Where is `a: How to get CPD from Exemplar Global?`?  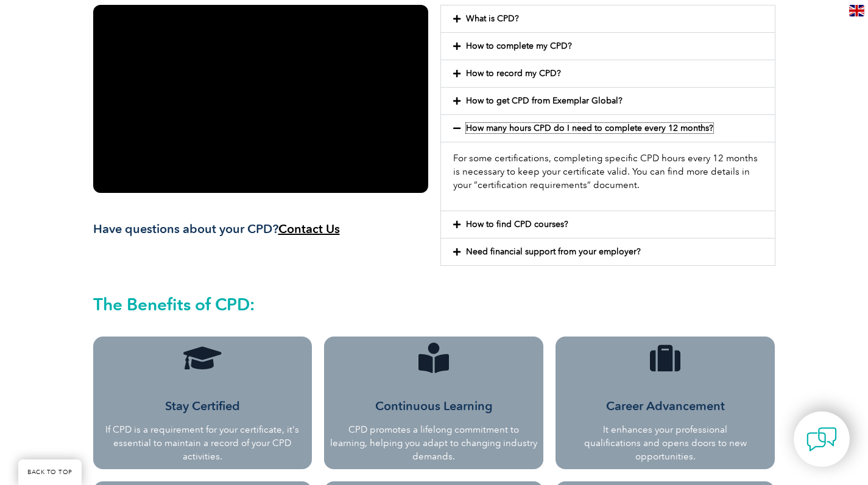 a: How to get CPD from Exemplar Global? is located at coordinates (544, 100).